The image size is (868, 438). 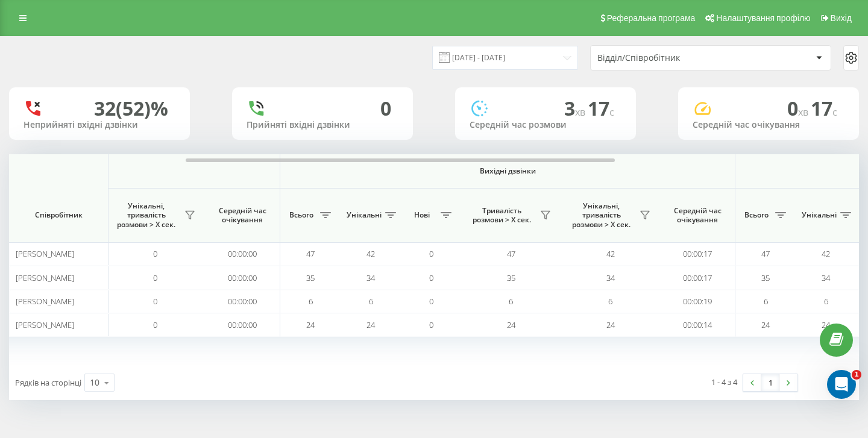 I want to click on span: Реферальна програма, so click(x=651, y=18).